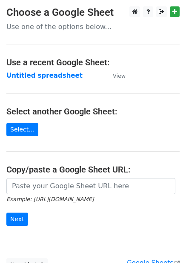  What do you see at coordinates (44, 75) in the screenshot?
I see `strong: Untitled spreadsheet` at bounding box center [44, 75].